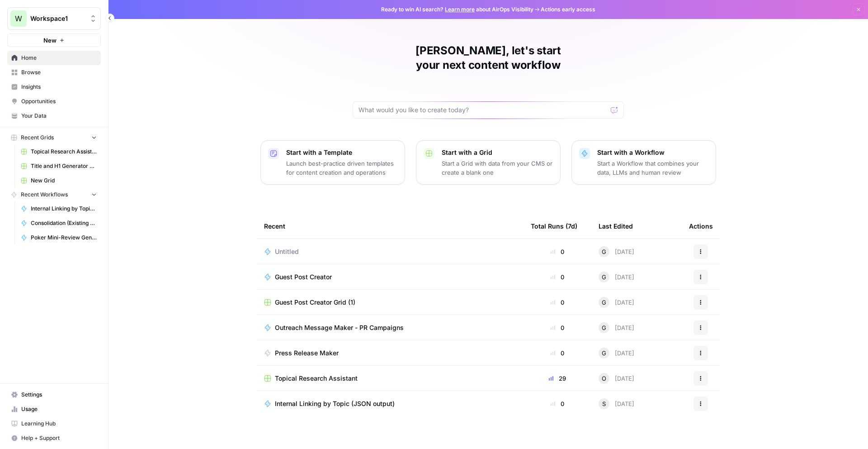  What do you see at coordinates (54, 58) in the screenshot?
I see `a: Home` at bounding box center [54, 58].